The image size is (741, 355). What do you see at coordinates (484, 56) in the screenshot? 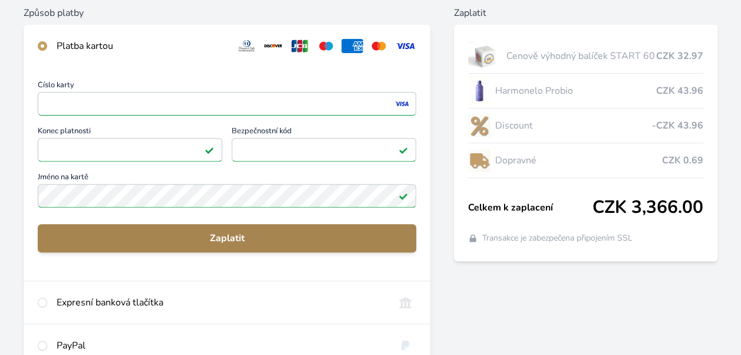
I see `img: start.jpg` at bounding box center [484, 56].